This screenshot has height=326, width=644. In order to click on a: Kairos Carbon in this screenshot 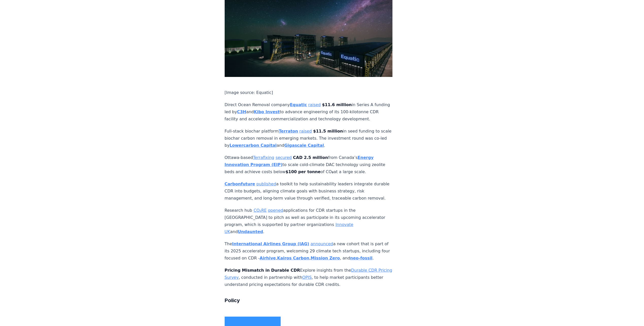, I will do `click(293, 258)`.